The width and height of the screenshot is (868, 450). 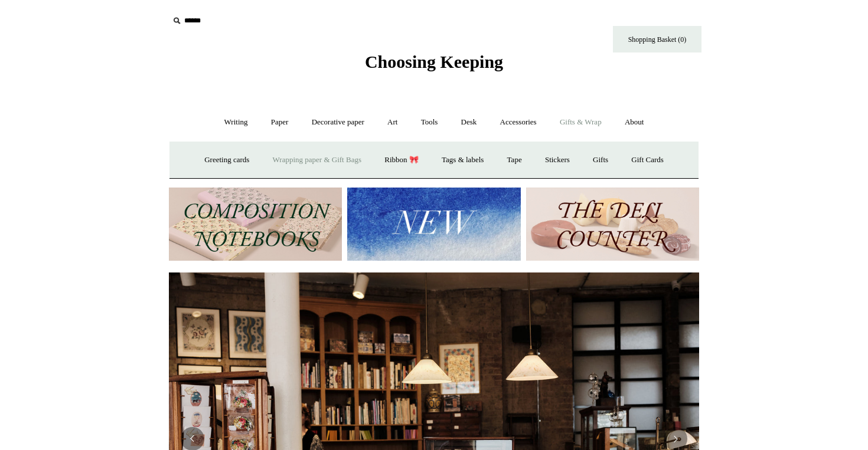 What do you see at coordinates (337, 122) in the screenshot?
I see `a: Decorative paper` at bounding box center [337, 122].